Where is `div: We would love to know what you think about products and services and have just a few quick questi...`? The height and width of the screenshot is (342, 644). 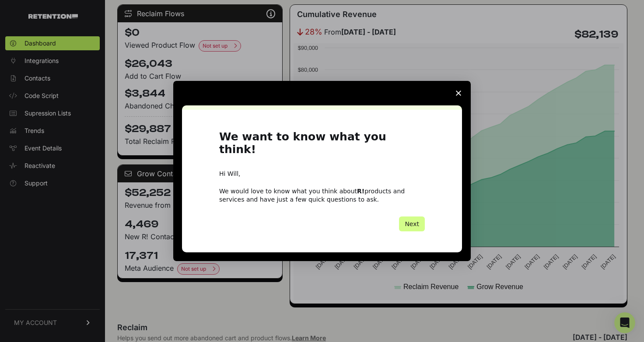
div: We would love to know what you think about products and services and have just a few quick questi... is located at coordinates (322, 195).